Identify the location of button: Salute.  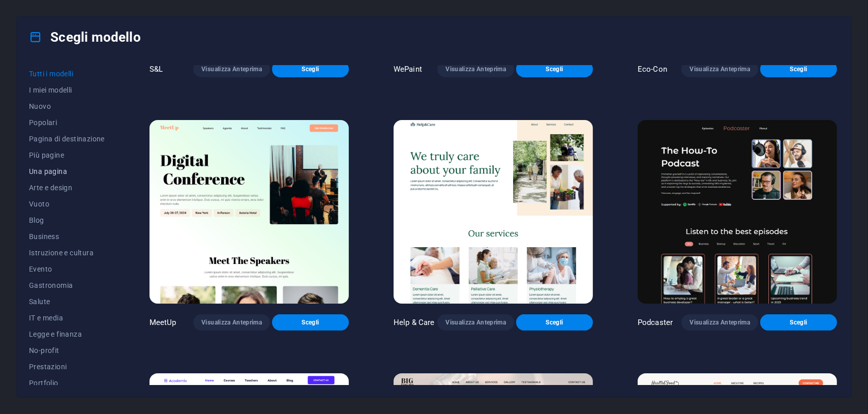
(66, 302).